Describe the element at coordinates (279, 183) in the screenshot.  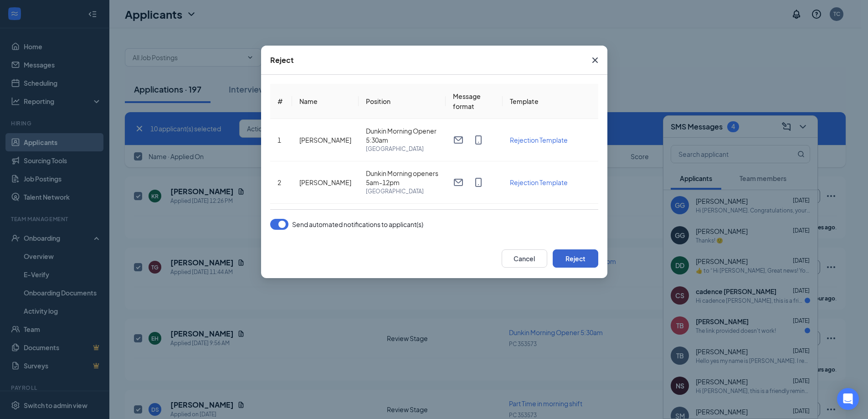
I see `span: 2` at that location.